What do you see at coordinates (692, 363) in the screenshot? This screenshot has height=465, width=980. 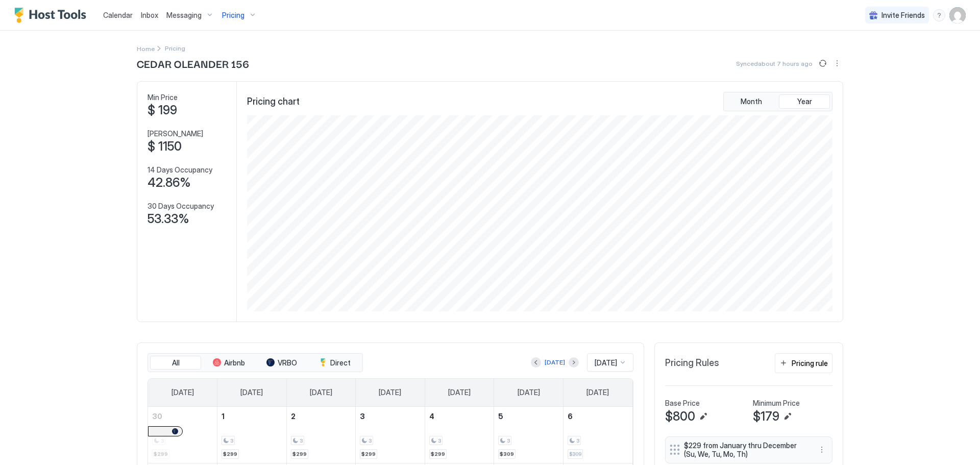 I see `span: Pricing Rules` at bounding box center [692, 363].